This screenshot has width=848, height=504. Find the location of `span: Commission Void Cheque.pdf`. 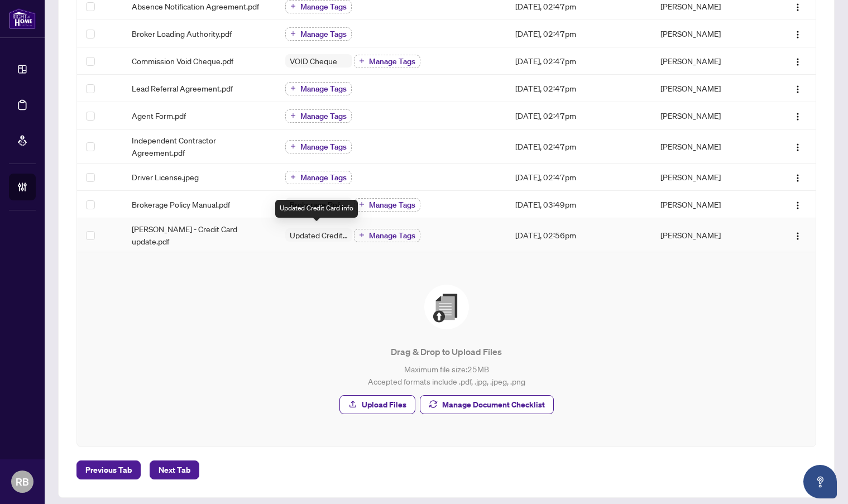

span: Commission Void Cheque.pdf is located at coordinates (183, 61).